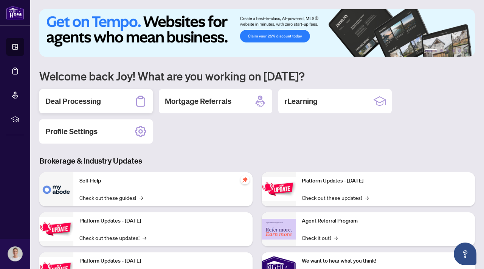 The height and width of the screenshot is (269, 484). I want to click on img: Slide 0, so click(257, 33).